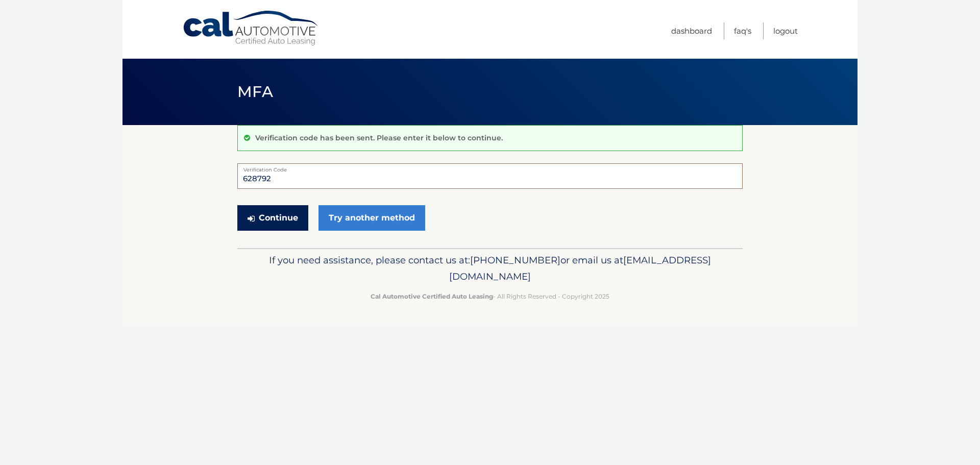 This screenshot has height=465, width=980. Describe the element at coordinates (371, 218) in the screenshot. I see `a: Try another method` at that location.